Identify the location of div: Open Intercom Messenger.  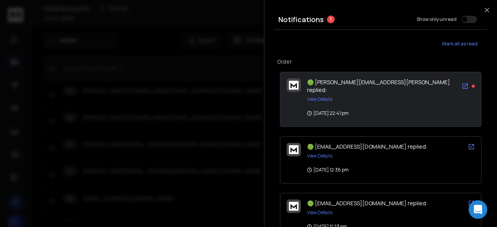
(478, 210).